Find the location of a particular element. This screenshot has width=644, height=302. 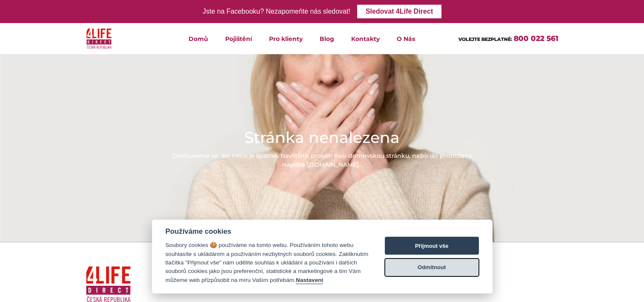

h1: Stránka nenalezena is located at coordinates (322, 137).